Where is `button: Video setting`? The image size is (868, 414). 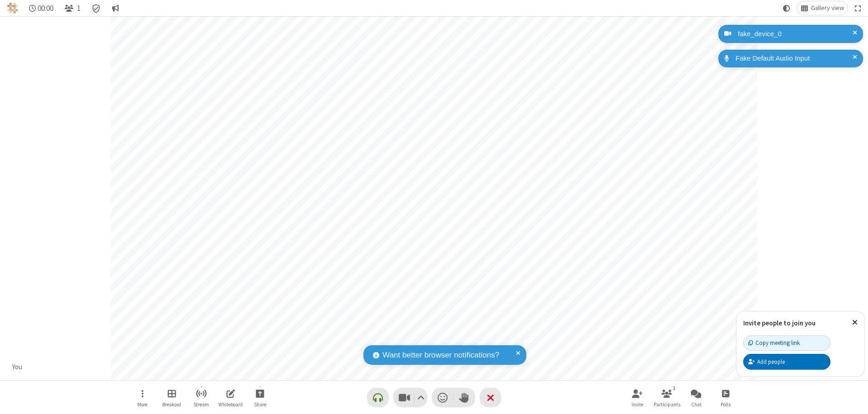
button: Video setting is located at coordinates (420, 397).